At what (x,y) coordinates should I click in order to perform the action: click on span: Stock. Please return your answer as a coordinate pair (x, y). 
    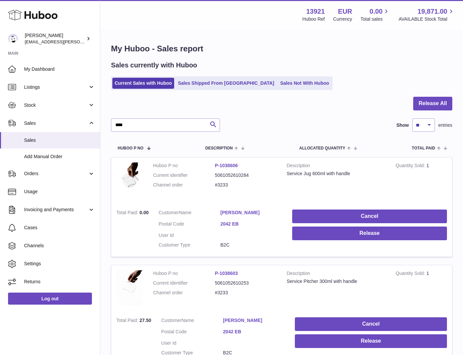
    Looking at the image, I should click on (56, 105).